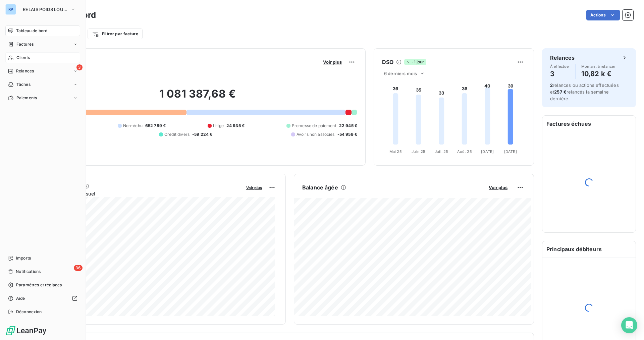  I want to click on h4: 3, so click(560, 74).